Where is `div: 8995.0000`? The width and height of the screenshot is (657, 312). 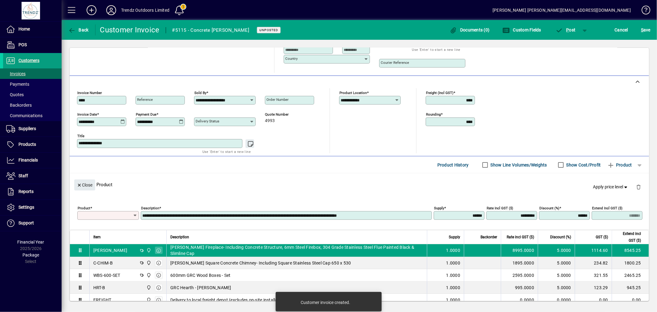
div: 8995.0000 is located at coordinates (519, 250).